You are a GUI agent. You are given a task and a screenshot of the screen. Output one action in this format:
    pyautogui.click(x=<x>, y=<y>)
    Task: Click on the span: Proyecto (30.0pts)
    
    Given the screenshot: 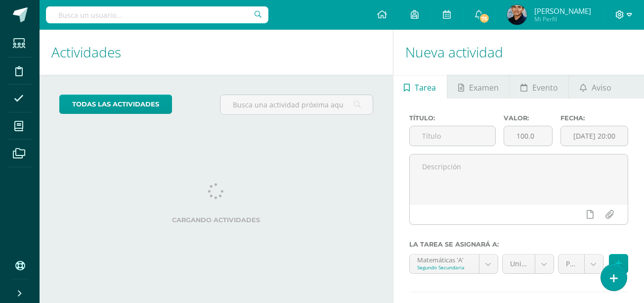 What is the action you would take?
    pyautogui.click(x=571, y=264)
    